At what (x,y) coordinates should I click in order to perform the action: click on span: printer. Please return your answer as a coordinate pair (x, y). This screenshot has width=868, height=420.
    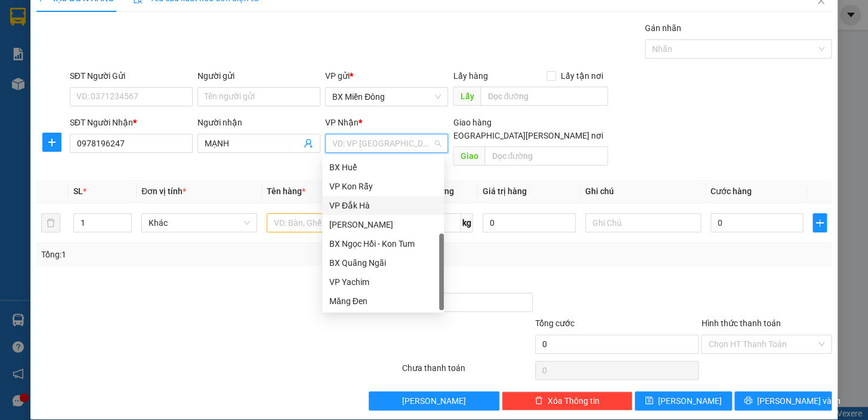
    Looking at the image, I should click on (748, 401).